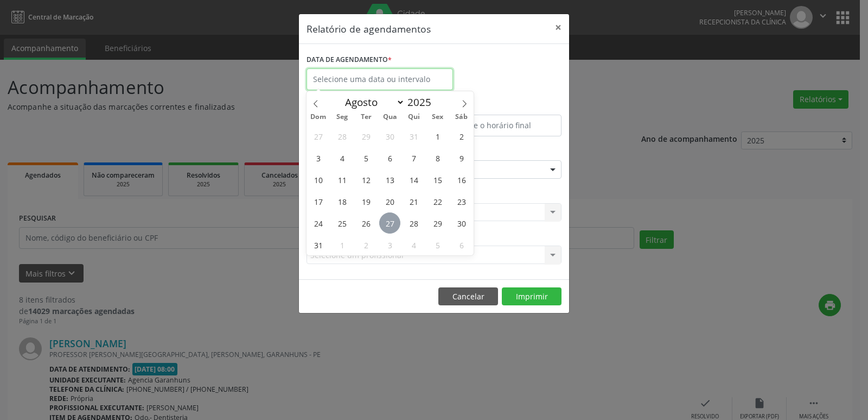 This screenshot has width=868, height=420. Describe the element at coordinates (438, 179) in the screenshot. I see `span: Agosto 15, 2025` at that location.